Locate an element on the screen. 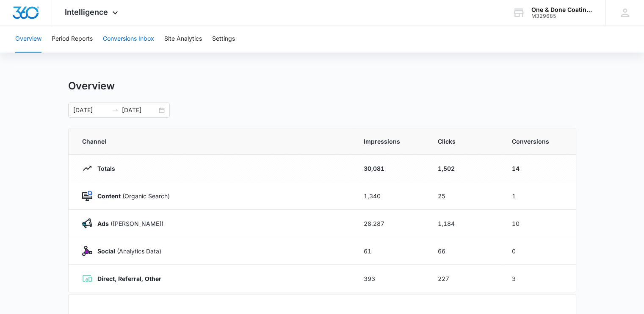  span: Conversions is located at coordinates (537, 141).